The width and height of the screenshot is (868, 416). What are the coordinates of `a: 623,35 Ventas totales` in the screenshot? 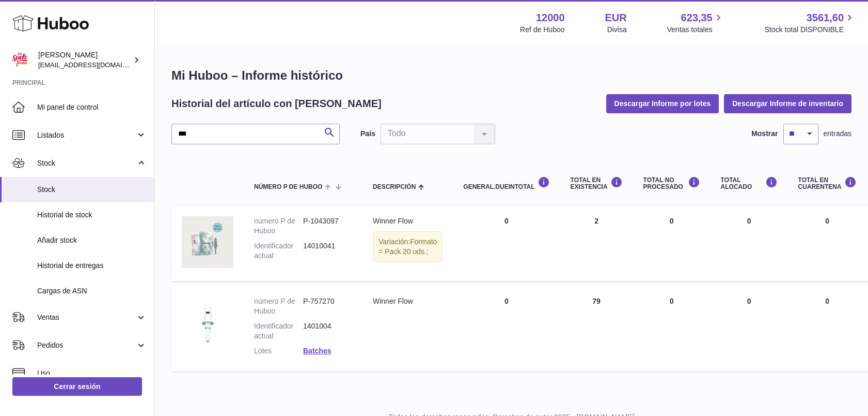 It's located at (696, 22).